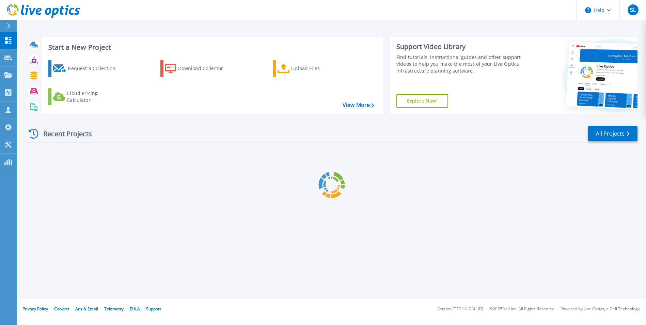 The width and height of the screenshot is (646, 325). Describe the element at coordinates (114, 308) in the screenshot. I see `a: Telemetry` at that location.